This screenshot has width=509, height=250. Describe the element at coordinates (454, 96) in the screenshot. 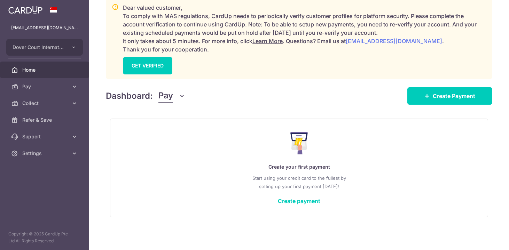

I see `span: Create Payment` at that location.